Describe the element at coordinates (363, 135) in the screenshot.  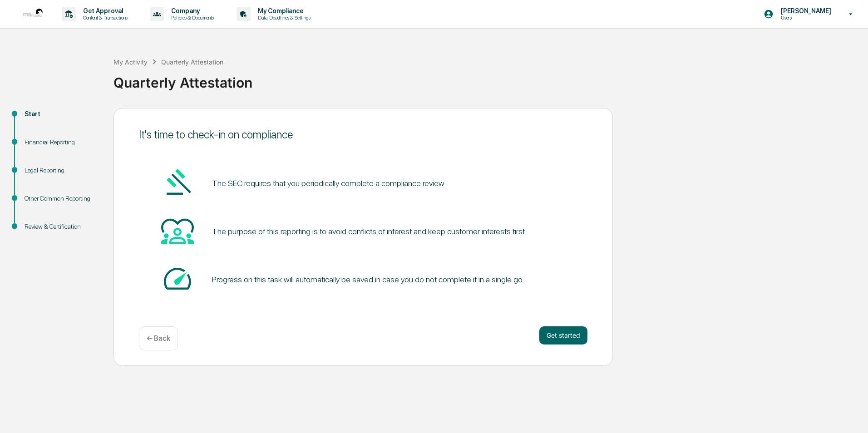
I see `div: It's time to check-in on compliance` at that location.